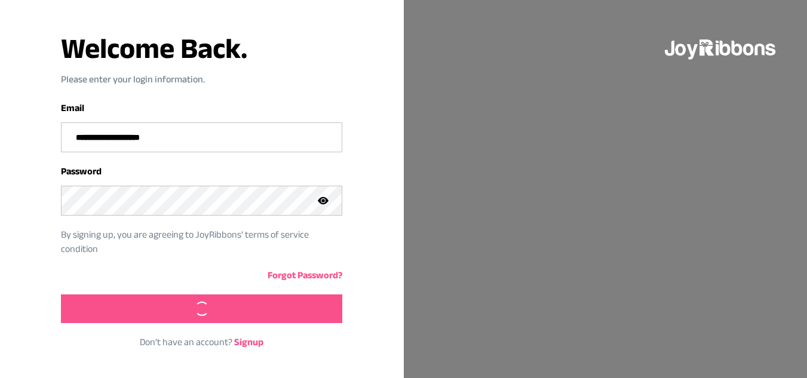  Describe the element at coordinates (305, 275) in the screenshot. I see `a: Forgot Password?` at that location.